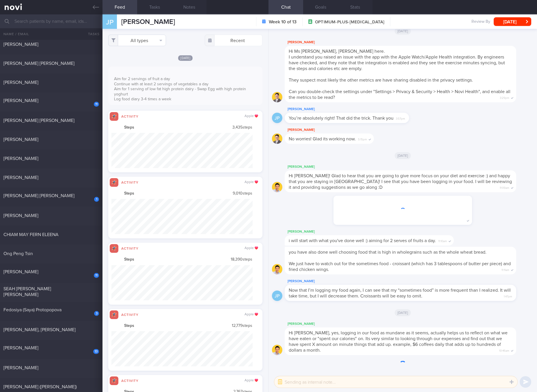 The height and width of the screenshot is (392, 537). Describe the element at coordinates (137, 41) in the screenshot. I see `button: All types` at that location.